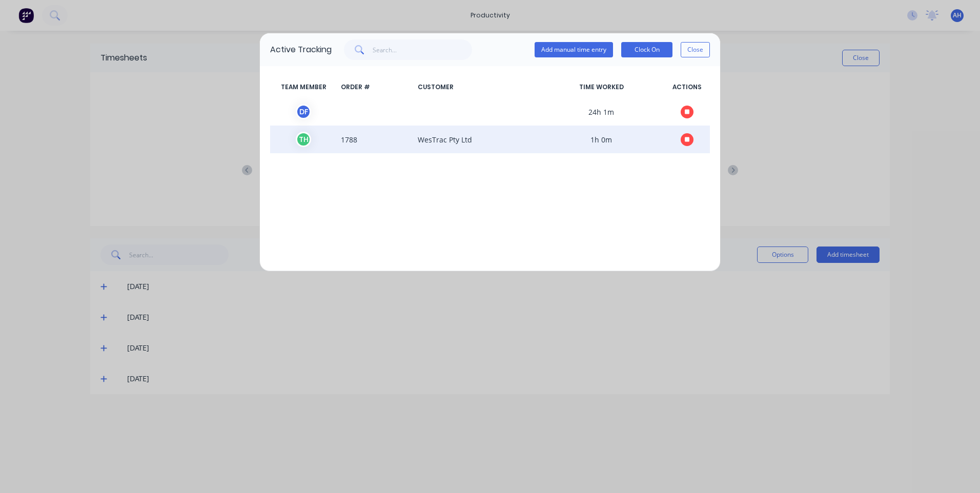  I want to click on span: WesTrac Pty Ltd, so click(476, 140).